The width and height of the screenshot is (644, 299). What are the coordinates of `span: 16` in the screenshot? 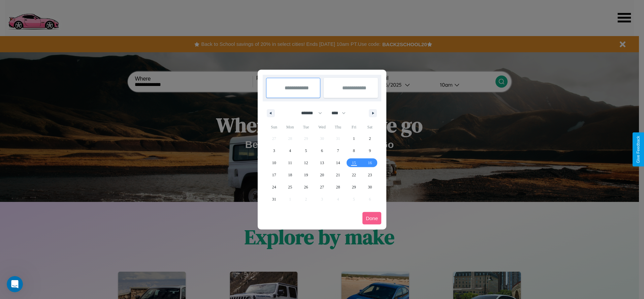 It's located at (370, 163).